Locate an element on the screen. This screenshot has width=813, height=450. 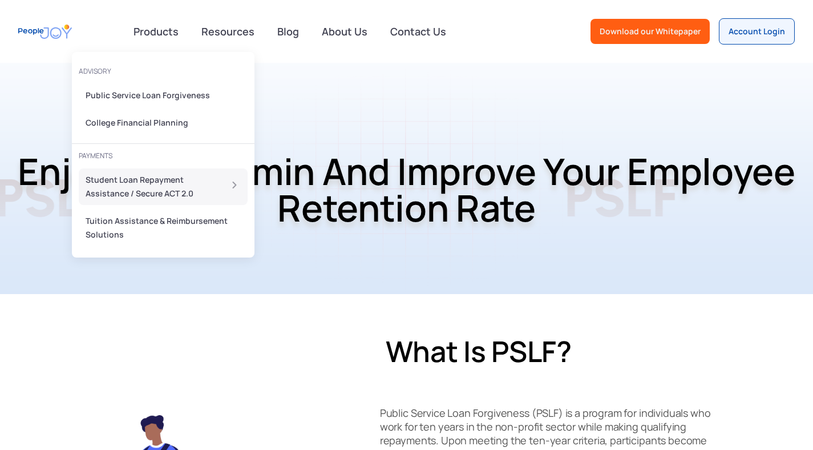
a: Tuition Assistance & Reimbursement Solutions is located at coordinates (163, 228).